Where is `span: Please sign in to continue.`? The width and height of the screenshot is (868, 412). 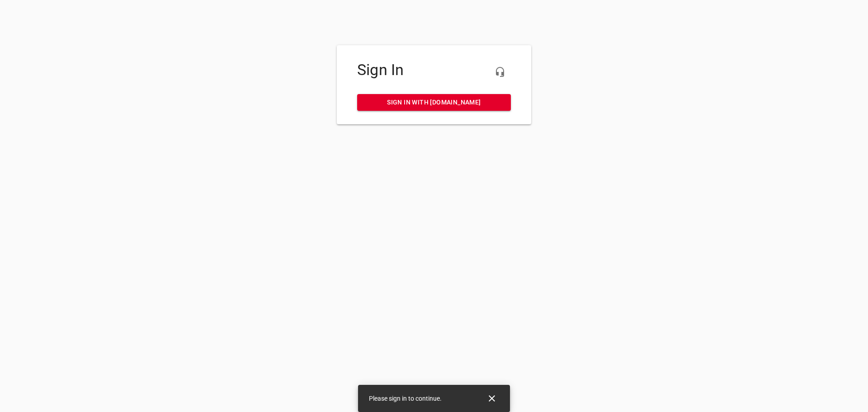 span: Please sign in to continue. is located at coordinates (405, 398).